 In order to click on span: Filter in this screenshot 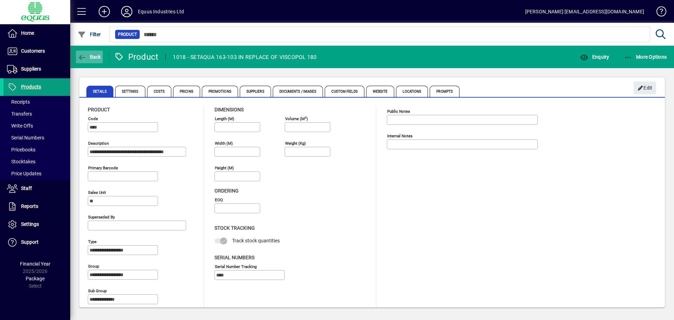, I will do `click(89, 34)`.